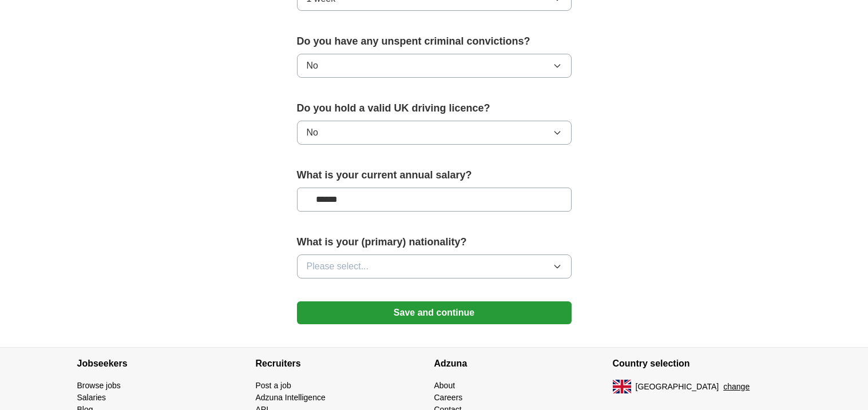 The width and height of the screenshot is (868, 410). What do you see at coordinates (434, 267) in the screenshot?
I see `button: Please select...` at bounding box center [434, 267].